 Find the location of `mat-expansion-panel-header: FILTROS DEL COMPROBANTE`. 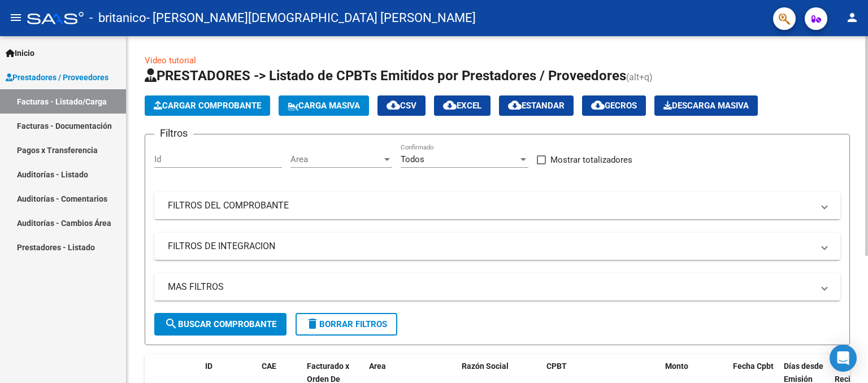

mat-expansion-panel-header: FILTROS DEL COMPROBANTE is located at coordinates (497, 205).